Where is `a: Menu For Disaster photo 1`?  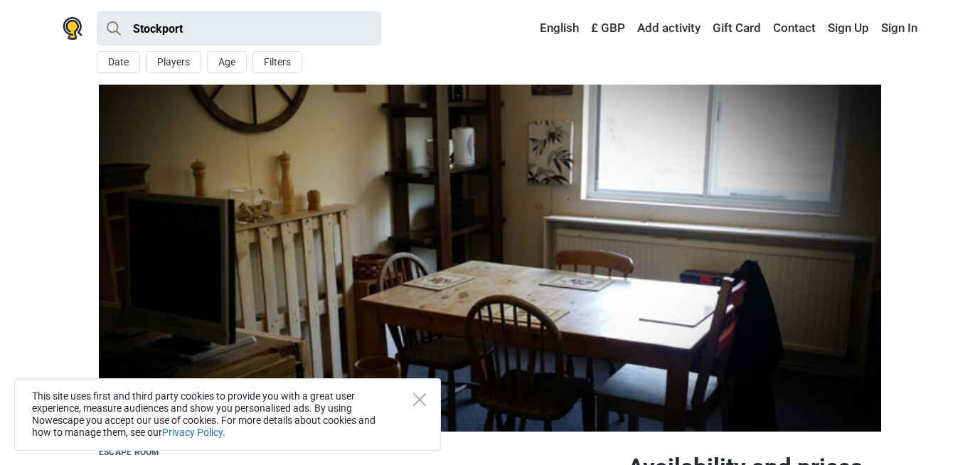 a: Menu For Disaster photo 1 is located at coordinates (490, 258).